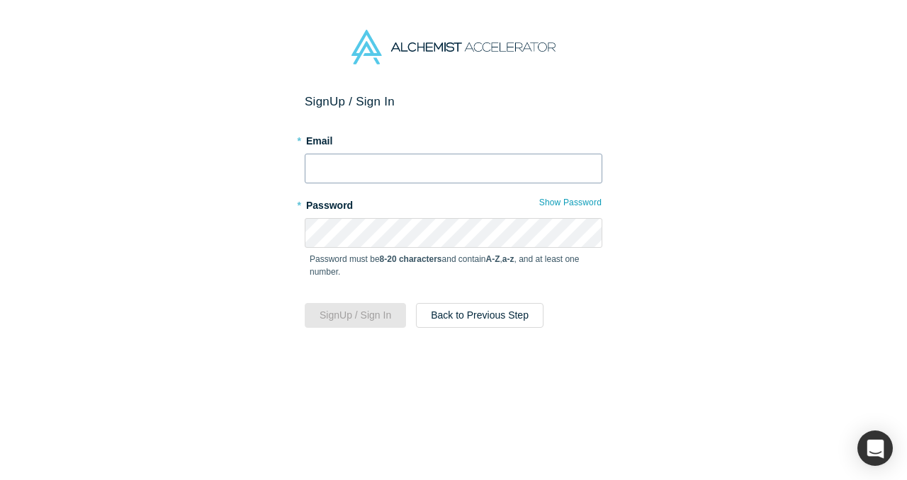  Describe the element at coordinates (570, 203) in the screenshot. I see `button: Show Password` at that location.